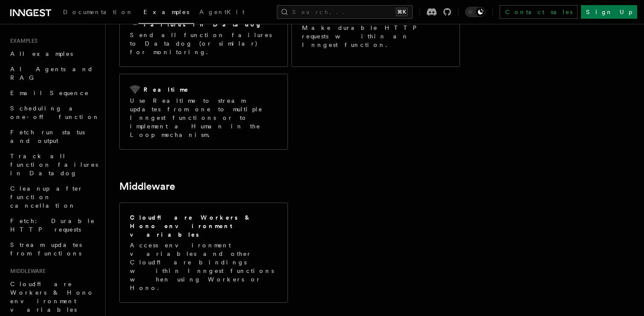 This screenshot has height=316, width=644. Describe the element at coordinates (402, 12) in the screenshot. I see `kbd: ⌘K` at that location.